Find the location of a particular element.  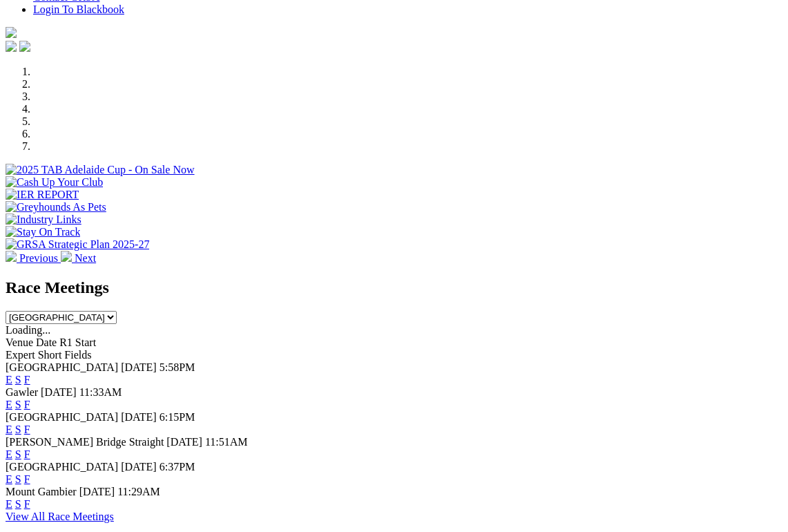

span: 6:15PM is located at coordinates (178, 416).